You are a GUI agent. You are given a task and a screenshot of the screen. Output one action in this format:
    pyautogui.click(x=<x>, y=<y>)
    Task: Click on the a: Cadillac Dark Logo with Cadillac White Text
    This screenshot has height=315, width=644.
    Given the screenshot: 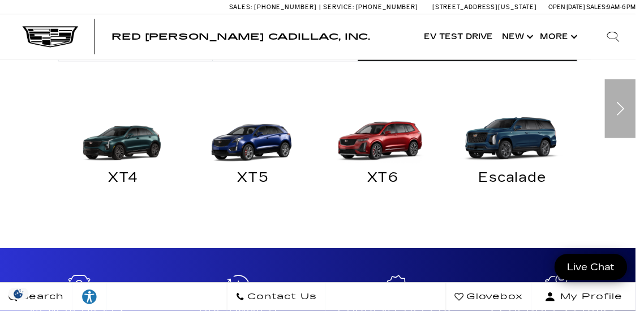 What is the action you would take?
    pyautogui.click(x=51, y=38)
    